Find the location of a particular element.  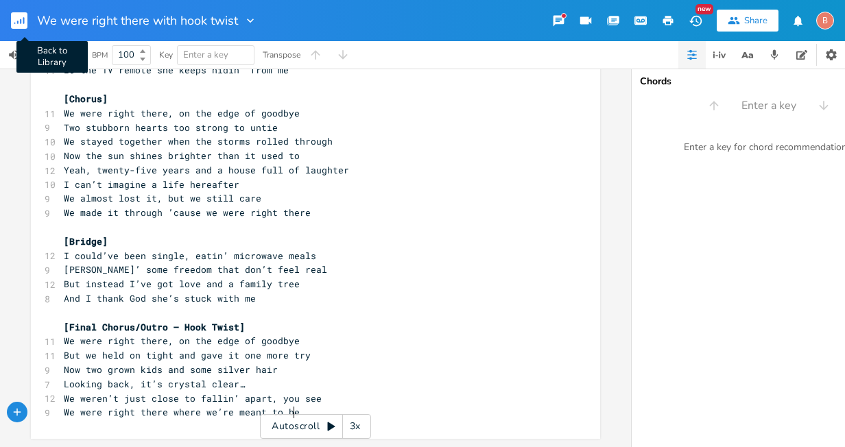

span: Is the TV remote she keeps hidin’ from me is located at coordinates (176, 70).